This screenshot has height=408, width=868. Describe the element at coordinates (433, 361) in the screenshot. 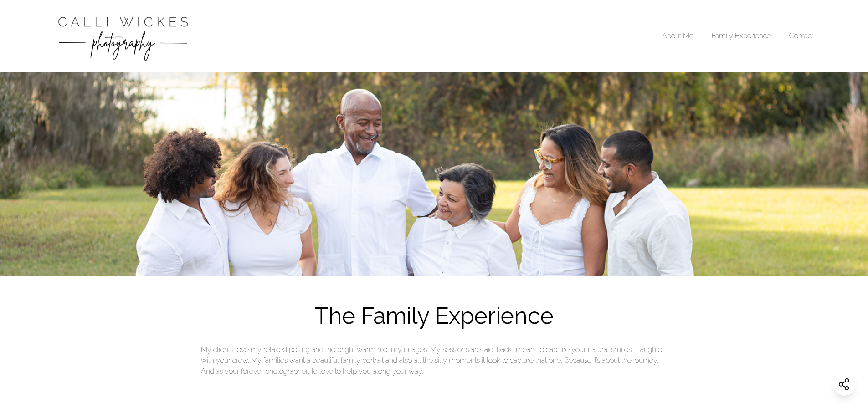

I see `p: My clients love my relaxed posing and the bright warmth of my images. My sessions are laid-back, ...` at that location.